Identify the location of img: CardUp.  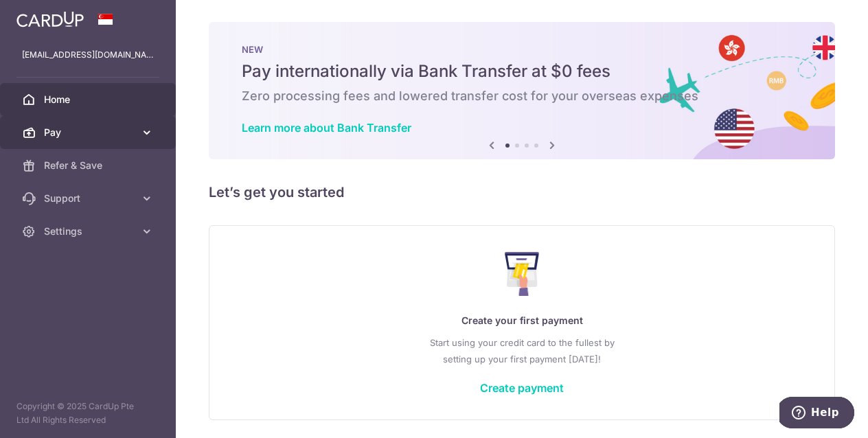
(50, 20).